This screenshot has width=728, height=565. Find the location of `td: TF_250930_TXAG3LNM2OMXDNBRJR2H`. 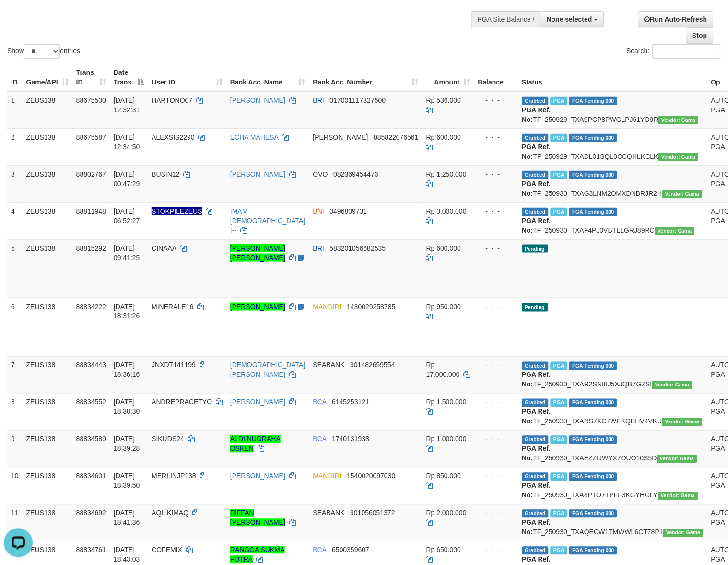

td: TF_250930_TXAG3LNM2OMXDNBRJR2H is located at coordinates (613, 183).